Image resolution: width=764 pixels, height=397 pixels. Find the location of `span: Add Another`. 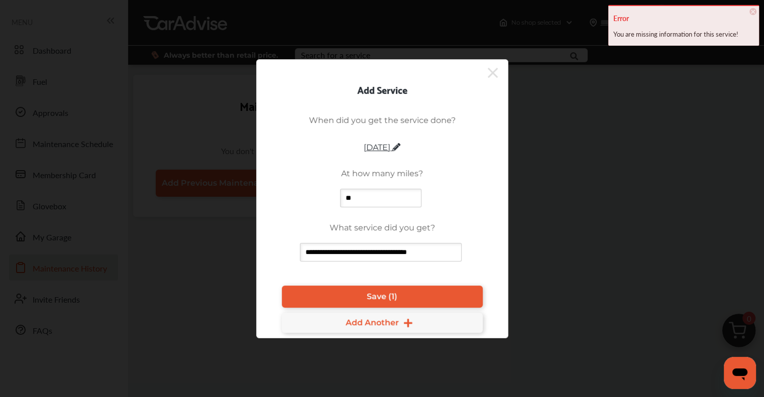

span: Add Another is located at coordinates (372, 323).